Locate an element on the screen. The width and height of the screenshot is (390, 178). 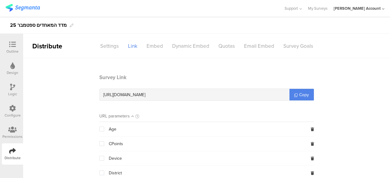
div: Design is located at coordinates (12, 73).